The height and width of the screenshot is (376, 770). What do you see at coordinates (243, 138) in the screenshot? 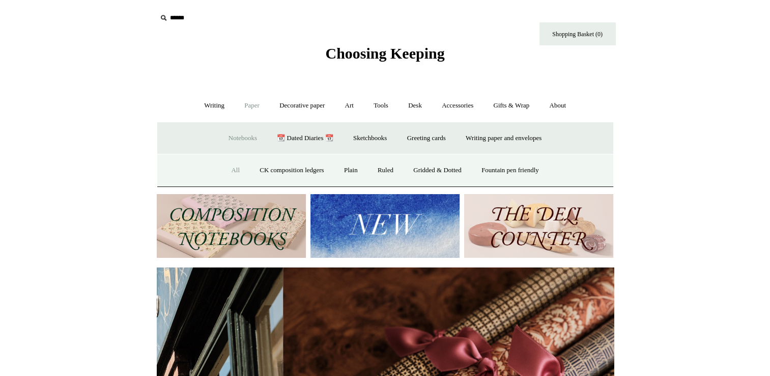
I see `a: Notebooks` at bounding box center [243, 138].